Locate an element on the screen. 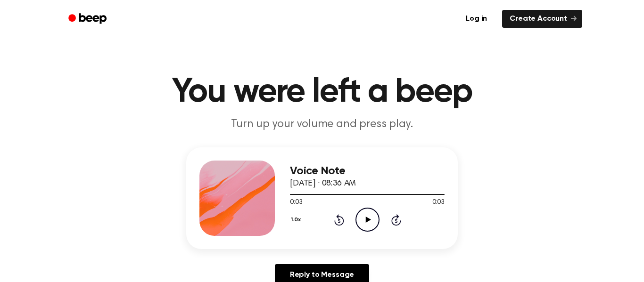  a: Create Account is located at coordinates (542, 19).